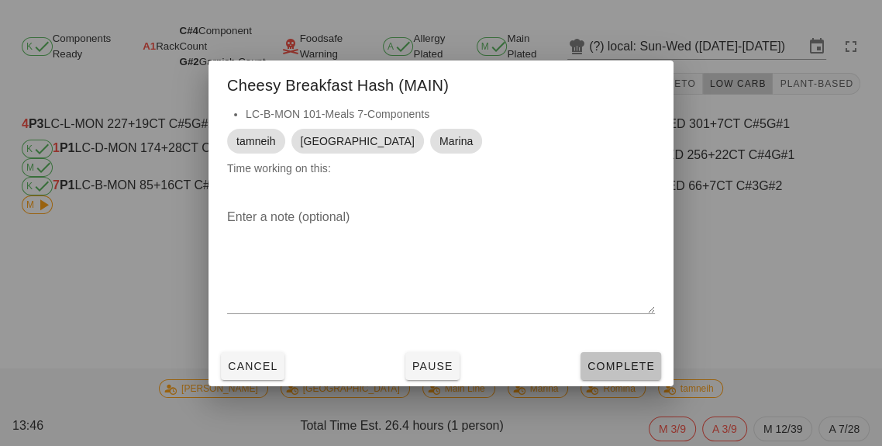  What do you see at coordinates (433, 366) in the screenshot?
I see `button: Pause` at bounding box center [433, 366].